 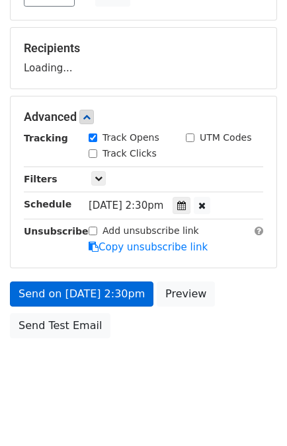 I want to click on a: Preview, so click(x=186, y=294).